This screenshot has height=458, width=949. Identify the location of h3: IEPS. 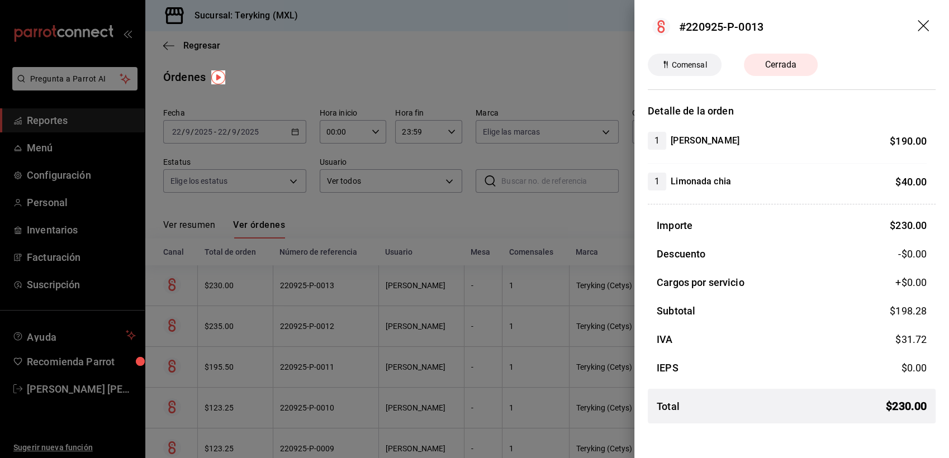
(668, 368).